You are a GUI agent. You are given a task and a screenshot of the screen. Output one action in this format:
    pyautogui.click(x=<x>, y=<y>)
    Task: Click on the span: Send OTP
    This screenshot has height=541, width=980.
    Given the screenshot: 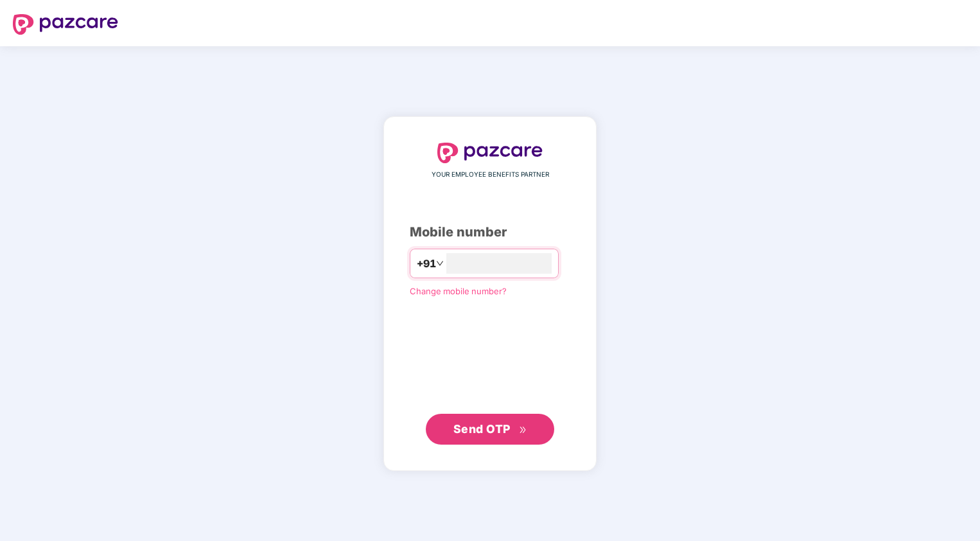 What is the action you would take?
    pyautogui.click(x=482, y=429)
    